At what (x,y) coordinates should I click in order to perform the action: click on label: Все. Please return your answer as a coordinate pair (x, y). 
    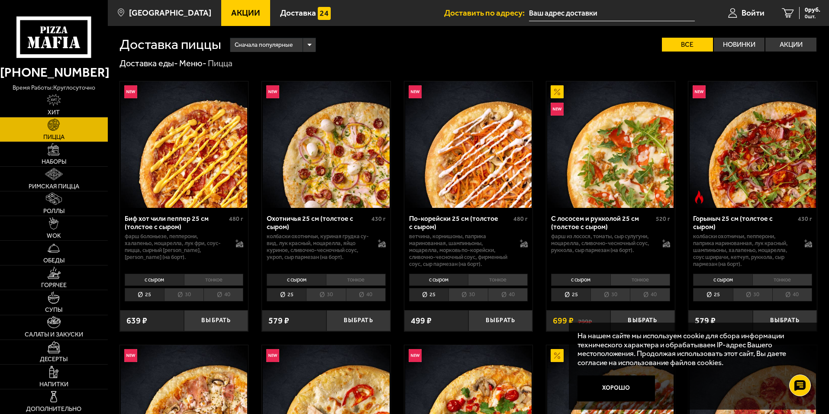
    Looking at the image, I should click on (688, 45).